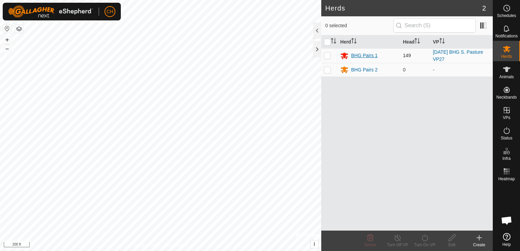  I want to click on span: Neckbands, so click(506, 97).